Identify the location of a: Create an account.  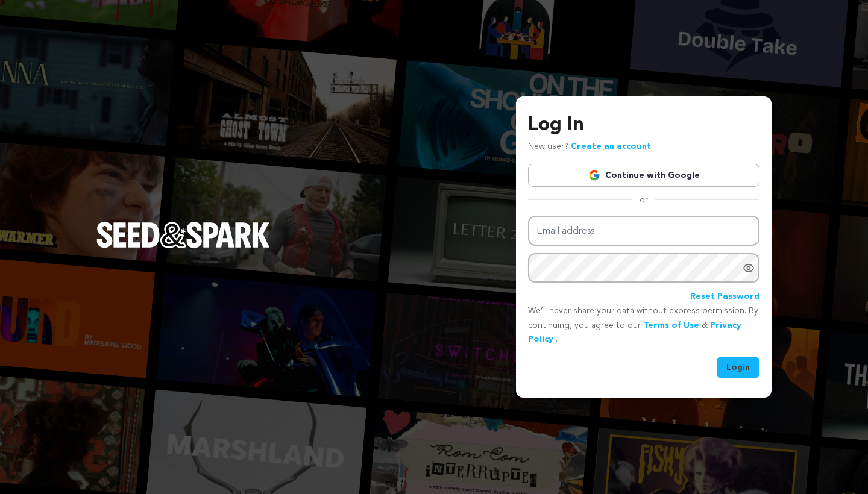
(611, 146).